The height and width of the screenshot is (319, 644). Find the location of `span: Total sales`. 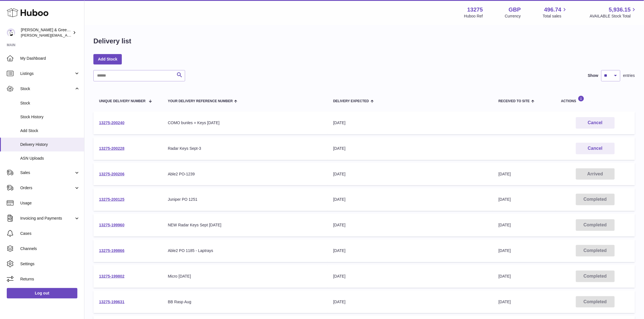

span: Total sales is located at coordinates (555, 16).